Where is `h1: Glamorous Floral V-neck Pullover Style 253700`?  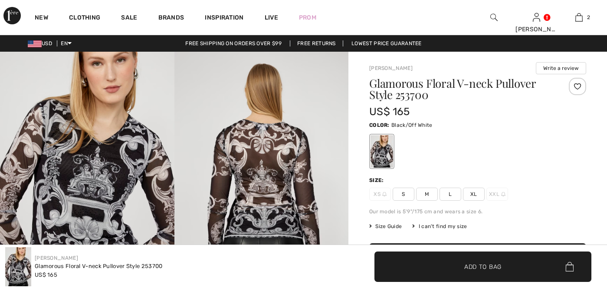
h1: Glamorous Floral V-neck Pullover Style 253700 is located at coordinates (459, 89).